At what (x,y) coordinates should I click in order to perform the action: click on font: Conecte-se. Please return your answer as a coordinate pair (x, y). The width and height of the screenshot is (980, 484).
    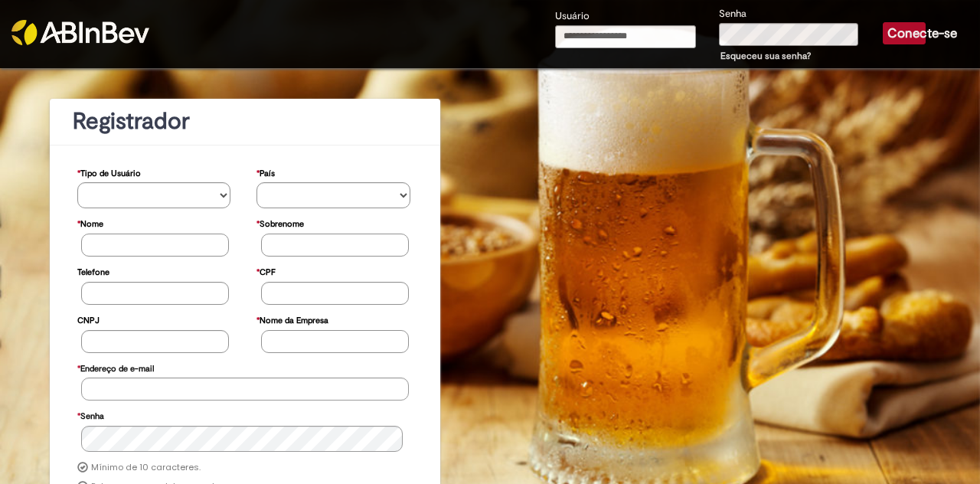
    Looking at the image, I should click on (922, 33).